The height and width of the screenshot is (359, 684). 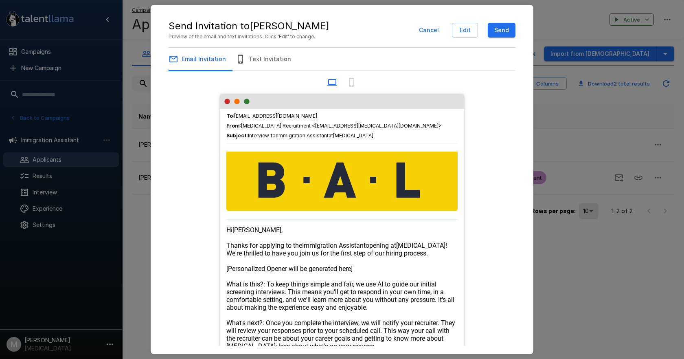 I want to click on span: Thanks for applying to the, so click(x=264, y=245).